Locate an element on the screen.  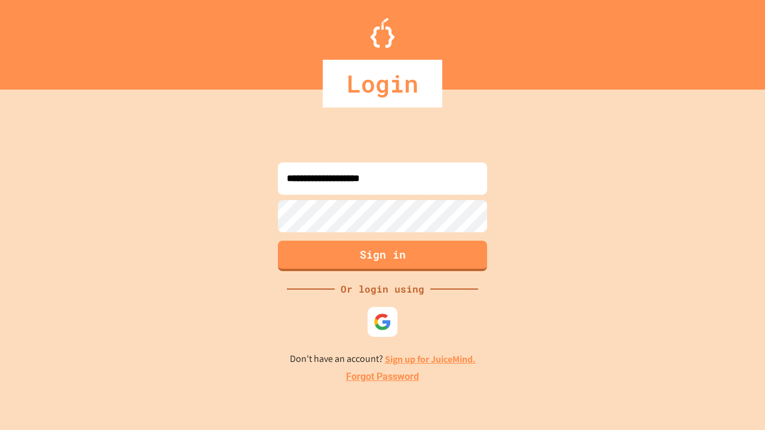
p: Don't have an account? is located at coordinates (382, 359).